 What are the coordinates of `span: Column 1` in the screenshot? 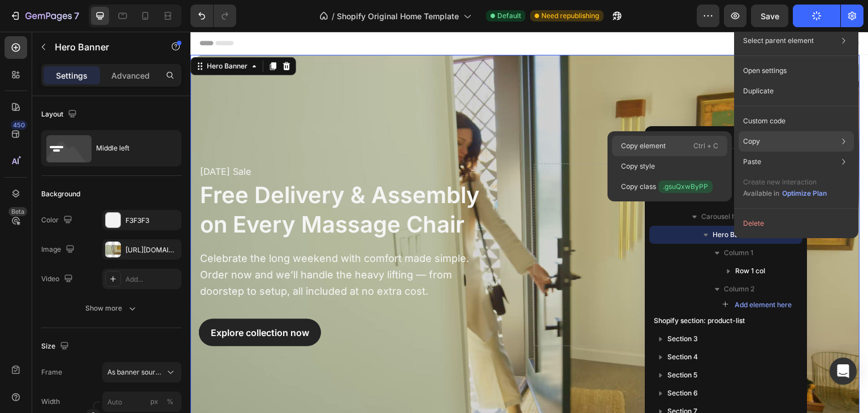 It's located at (739, 253).